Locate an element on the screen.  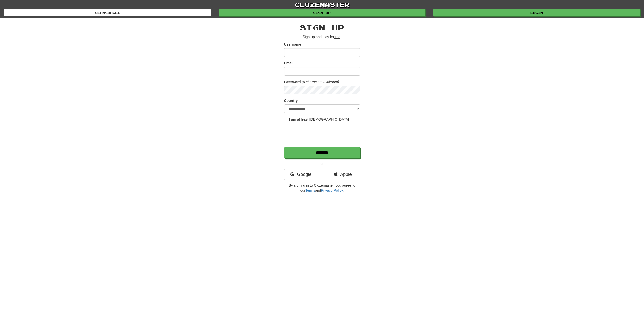
label: Email is located at coordinates (289, 63).